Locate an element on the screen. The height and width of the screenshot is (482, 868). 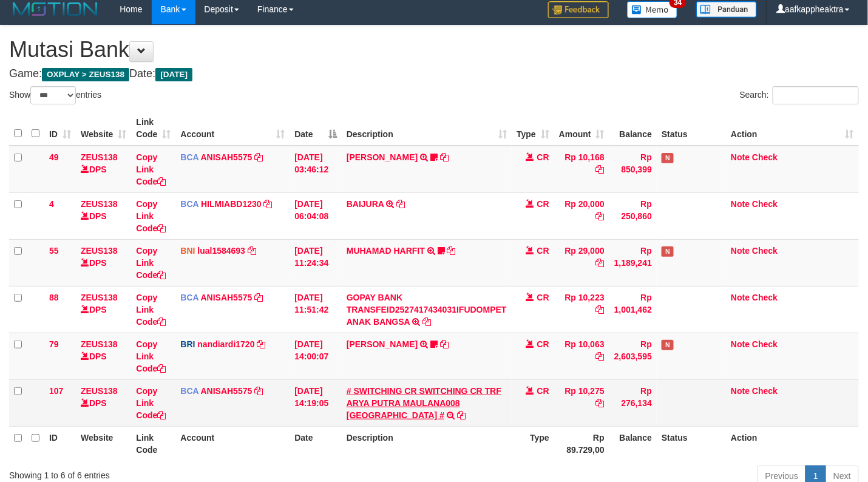
a: MUHAMAD HARFIT is located at coordinates (385, 250).